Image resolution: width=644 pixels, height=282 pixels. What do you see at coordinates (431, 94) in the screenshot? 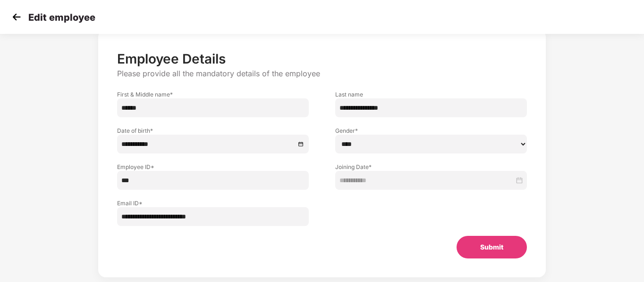
I see `label: Last name` at bounding box center [431, 94].